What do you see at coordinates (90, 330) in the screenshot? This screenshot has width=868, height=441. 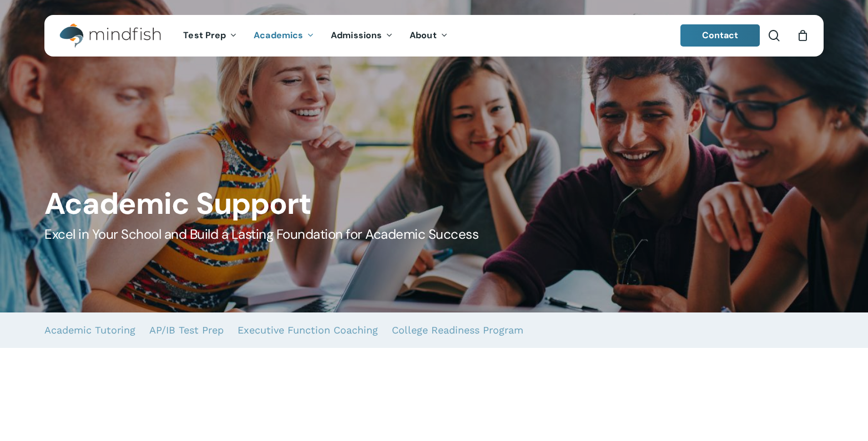 I see `a: Academic Tutoring` at bounding box center [90, 330].